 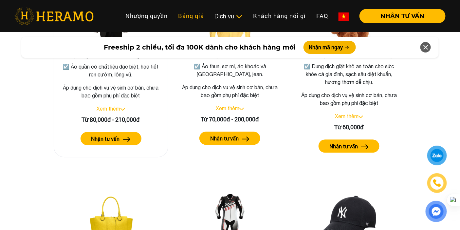 I want to click on img: heramo-logo.png, so click(x=54, y=16).